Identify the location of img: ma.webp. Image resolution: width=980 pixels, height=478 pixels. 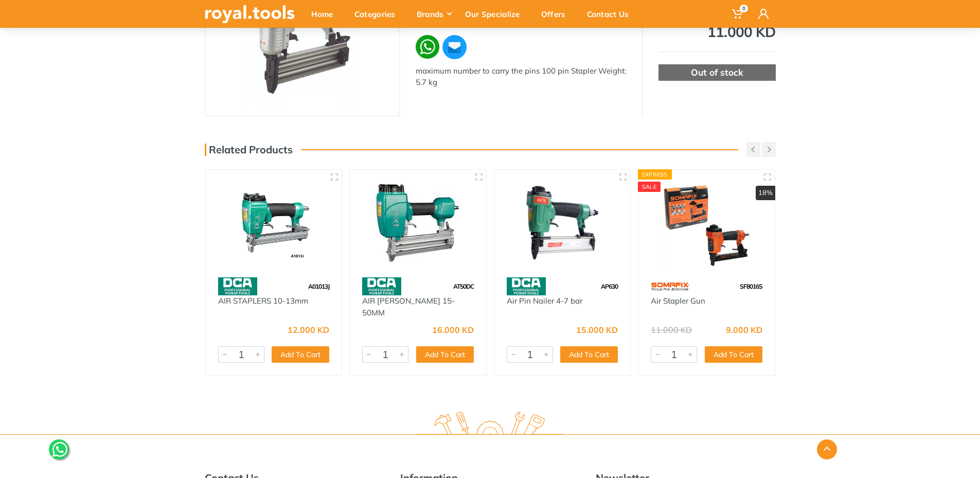
(454, 47).